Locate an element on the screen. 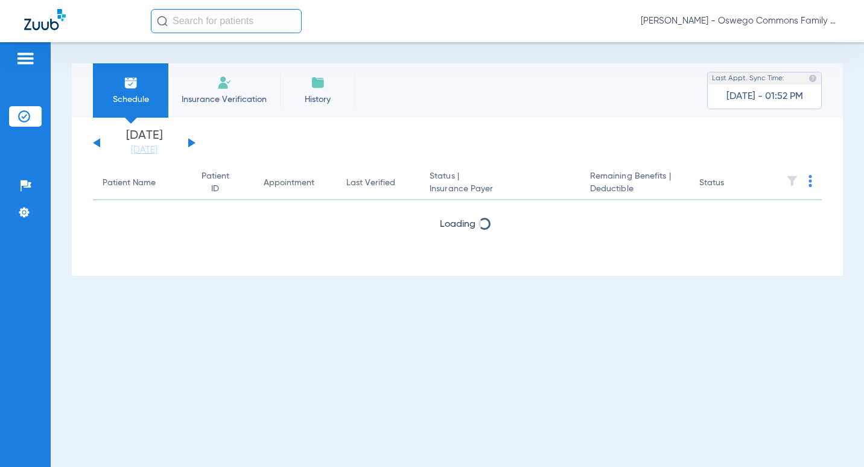 Image resolution: width=864 pixels, height=467 pixels. th: Remaining Benefits | is located at coordinates (635, 184).